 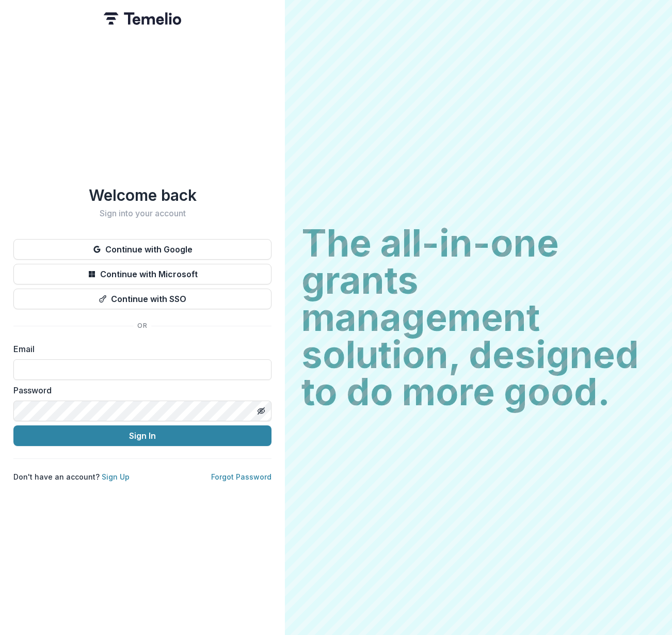 What do you see at coordinates (241, 477) in the screenshot?
I see `a: Forgot Password` at bounding box center [241, 477].